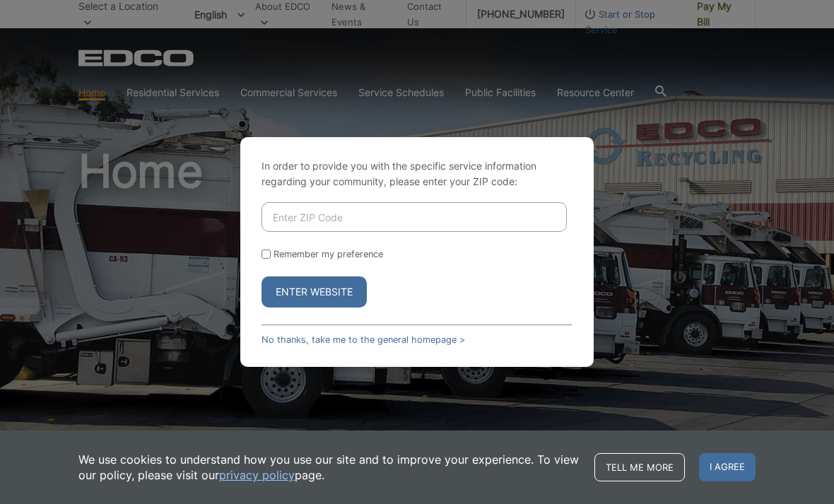 This screenshot has width=834, height=504. What do you see at coordinates (414, 217) in the screenshot?
I see `input: Enter ZIP Code` at bounding box center [414, 217].